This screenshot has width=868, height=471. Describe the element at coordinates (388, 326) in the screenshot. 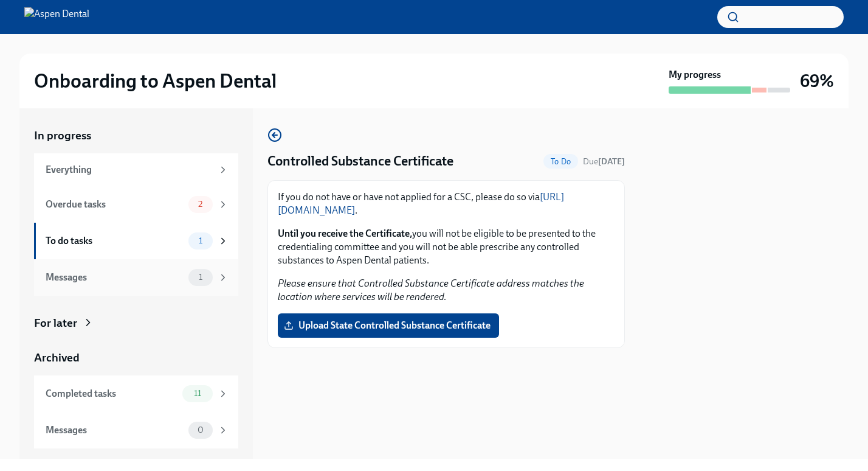

I see `span: Upload State Controlled Substance Certificate` at that location.